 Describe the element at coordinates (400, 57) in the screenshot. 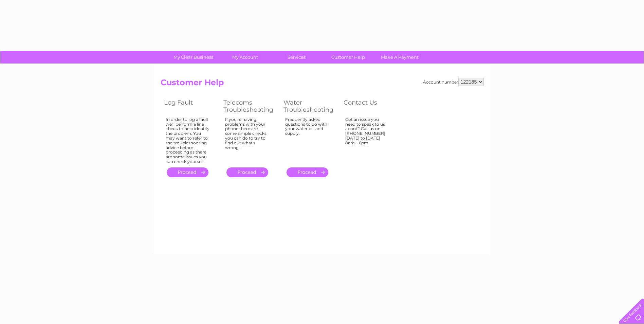

I see `a: Make A Payment` at that location.